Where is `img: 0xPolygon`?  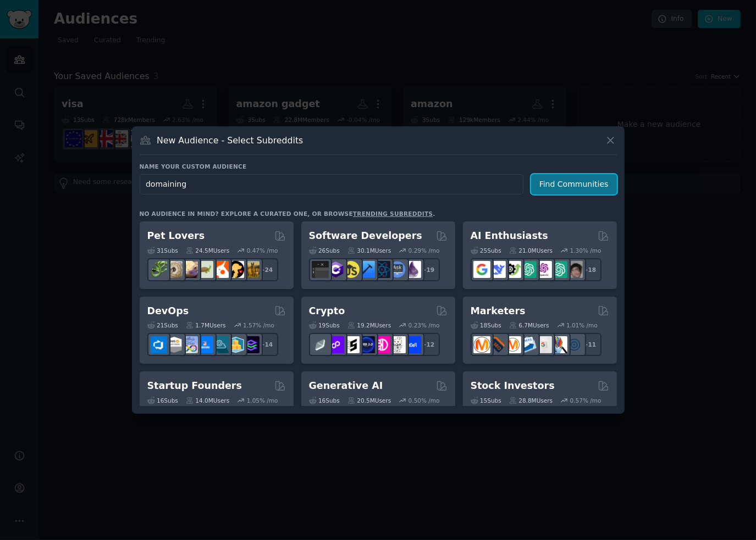
img: 0xPolygon is located at coordinates (335, 345).